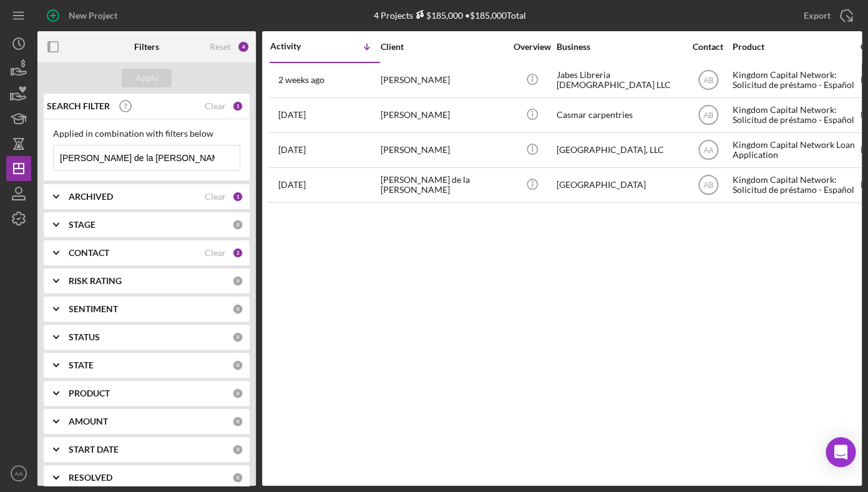 Image resolution: width=868 pixels, height=492 pixels. I want to click on b: RESOLVED, so click(91, 478).